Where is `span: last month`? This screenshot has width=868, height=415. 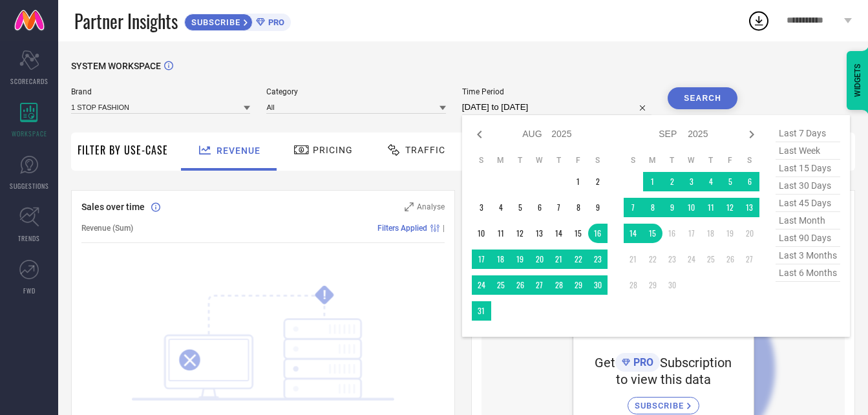 span: last month is located at coordinates (808, 220).